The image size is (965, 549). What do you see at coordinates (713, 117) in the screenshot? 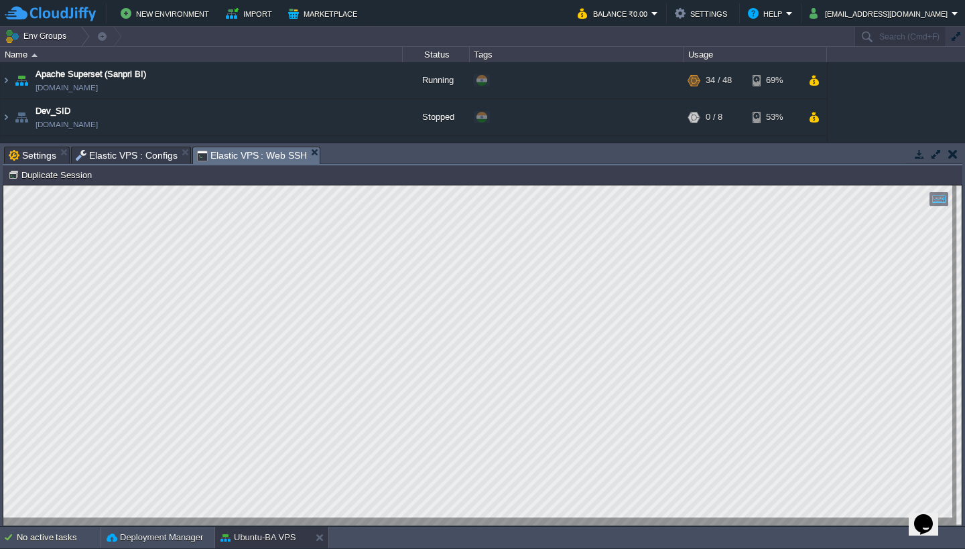
I see `div: 0 / 8` at bounding box center [713, 117].